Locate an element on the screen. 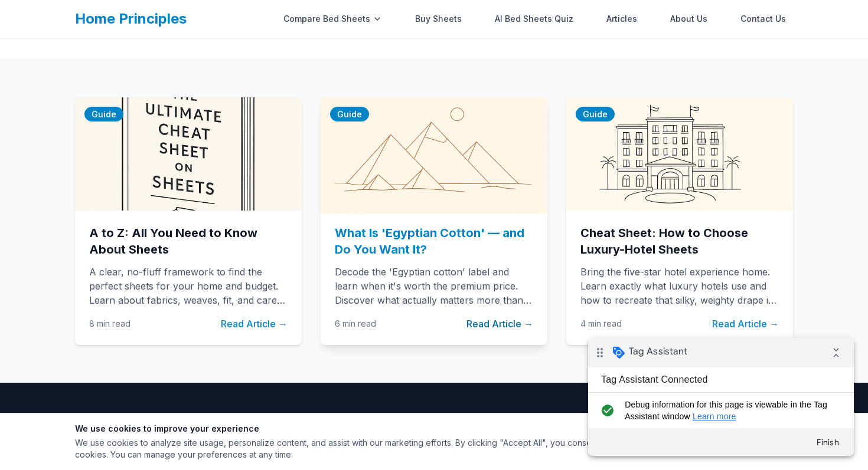 This screenshot has height=470, width=868. p: Decode the 'Egyptian cotton' label and learn when it's worth the premium price. Discover what act... is located at coordinates (434, 286).